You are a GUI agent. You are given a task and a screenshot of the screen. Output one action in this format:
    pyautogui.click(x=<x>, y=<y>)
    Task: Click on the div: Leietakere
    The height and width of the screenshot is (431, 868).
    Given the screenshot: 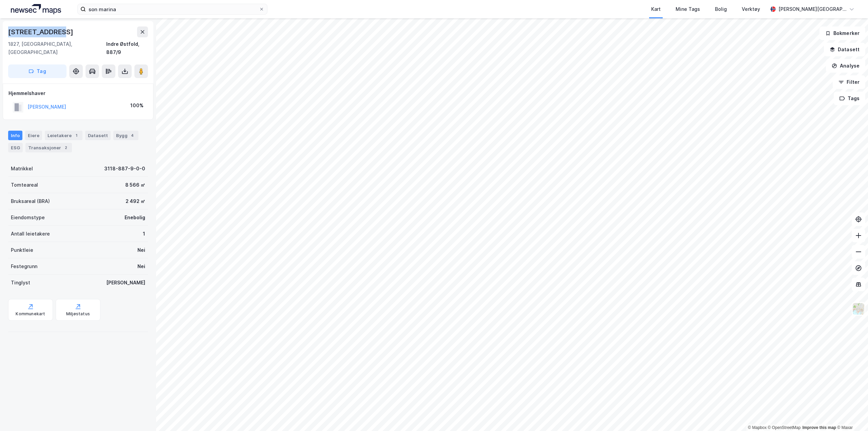 What is the action you would take?
    pyautogui.click(x=63, y=136)
    